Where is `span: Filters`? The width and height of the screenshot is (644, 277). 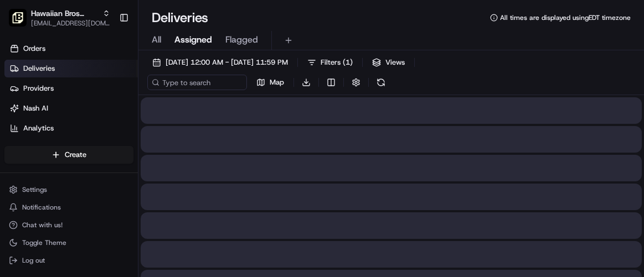
span: Filters is located at coordinates (337, 62).